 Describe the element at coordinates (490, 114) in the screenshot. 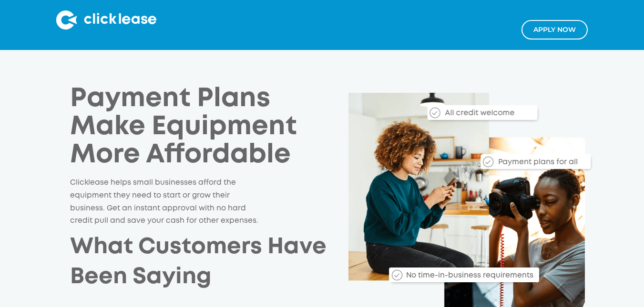

I see `div: All credit welcome` at that location.